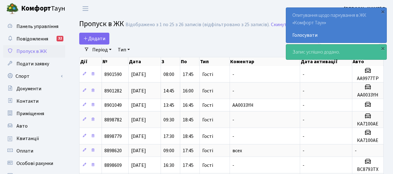 Image resolution: width=393 pixels, height=174 pixels. Describe the element at coordinates (243, 105) in the screenshot. I see `span: AA0033YH` at that location.